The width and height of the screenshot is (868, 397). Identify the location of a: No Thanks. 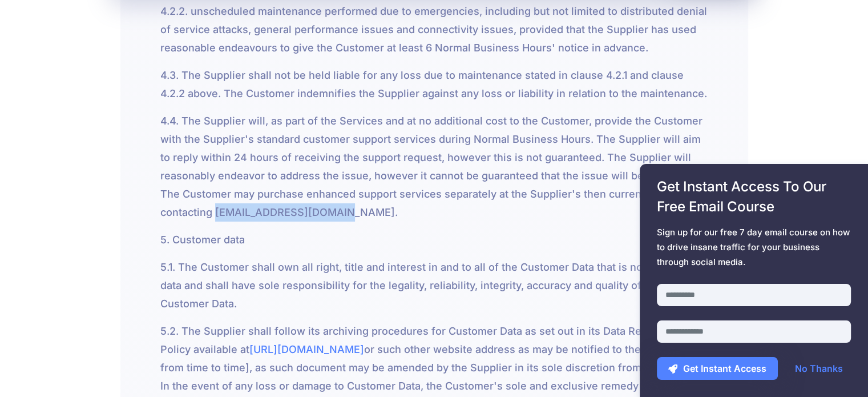
(819, 368).